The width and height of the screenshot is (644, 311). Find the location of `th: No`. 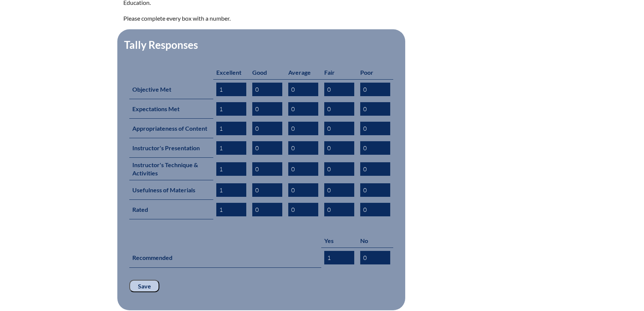

th: No is located at coordinates (375, 241).